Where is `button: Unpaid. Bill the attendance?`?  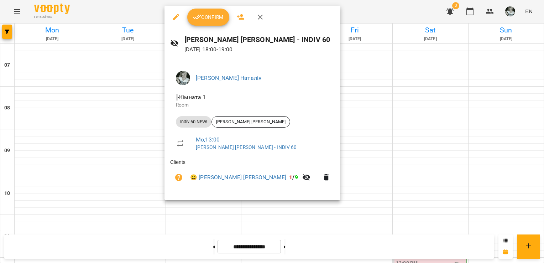 button: Unpaid. Bill the attendance? is located at coordinates (179, 177).